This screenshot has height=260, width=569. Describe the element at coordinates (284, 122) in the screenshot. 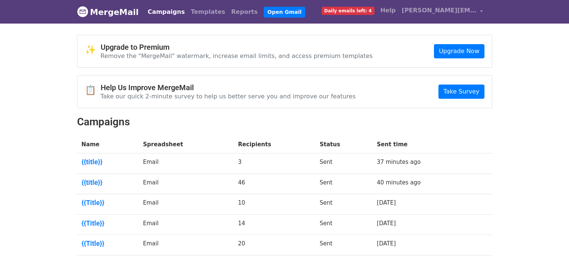

I see `h2: Campaigns` at that location.